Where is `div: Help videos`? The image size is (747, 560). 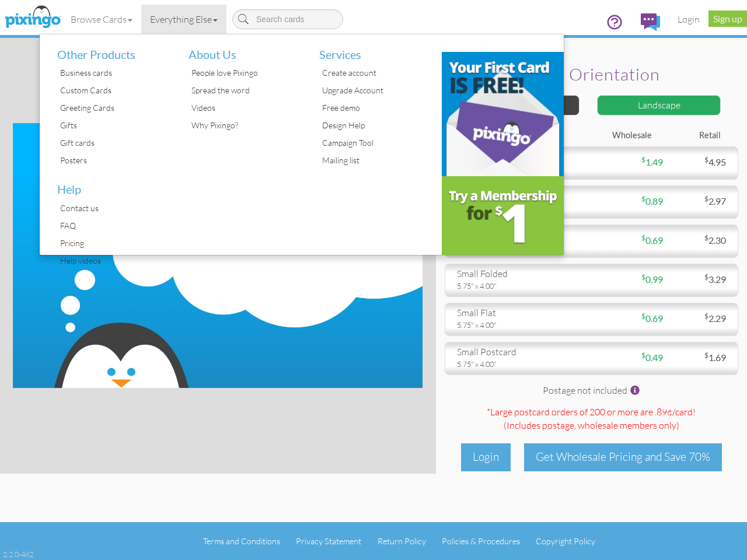
div: Help videos is located at coordinates (114, 261).